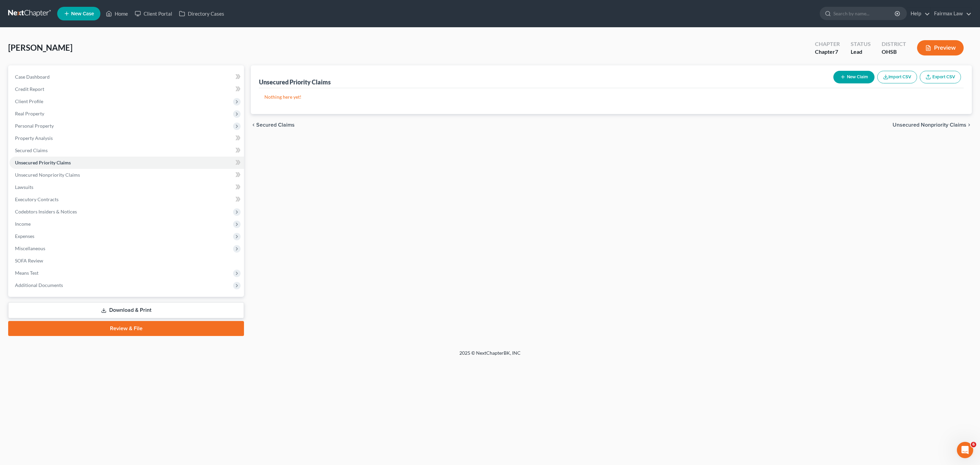  Describe the element at coordinates (127, 138) in the screenshot. I see `a: Property Analysis` at that location.